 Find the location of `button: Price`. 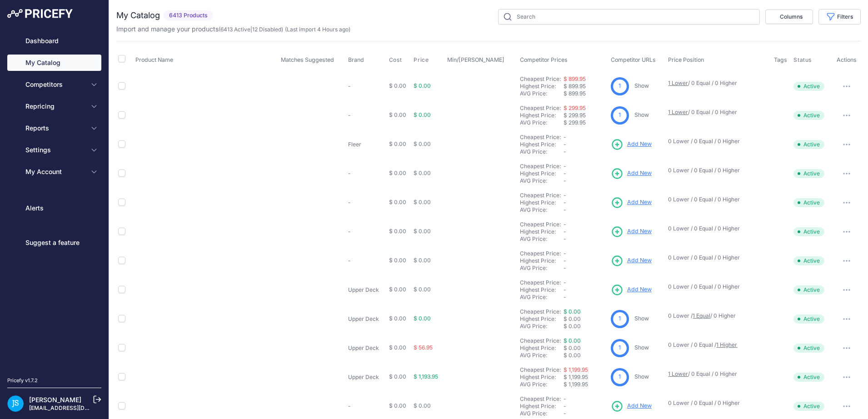

button: Price is located at coordinates (422, 60).